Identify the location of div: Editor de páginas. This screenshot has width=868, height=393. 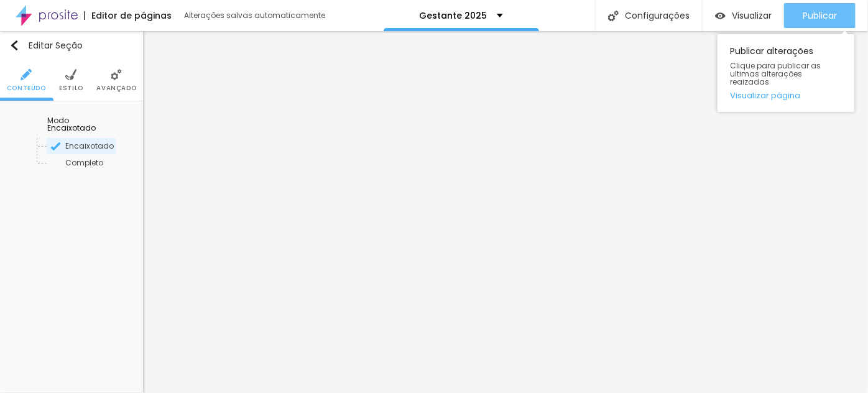
(128, 16).